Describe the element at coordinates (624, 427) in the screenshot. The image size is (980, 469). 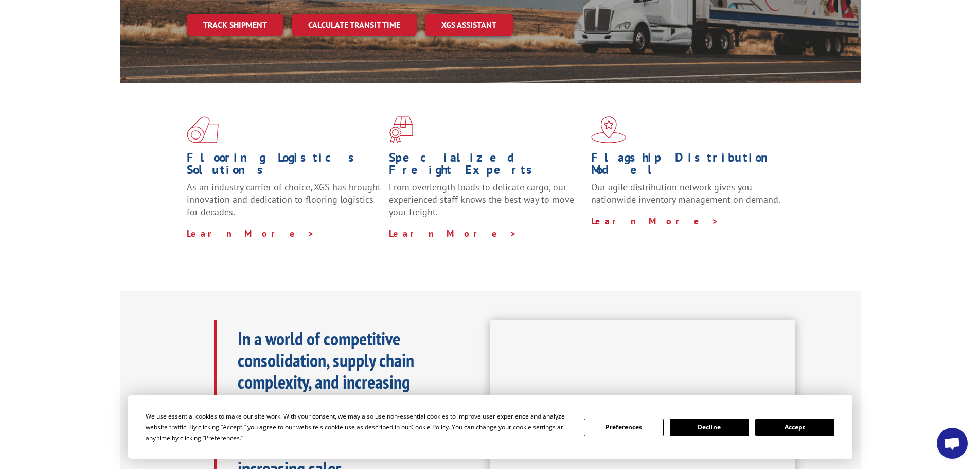
I see `button: Preferences` at that location.